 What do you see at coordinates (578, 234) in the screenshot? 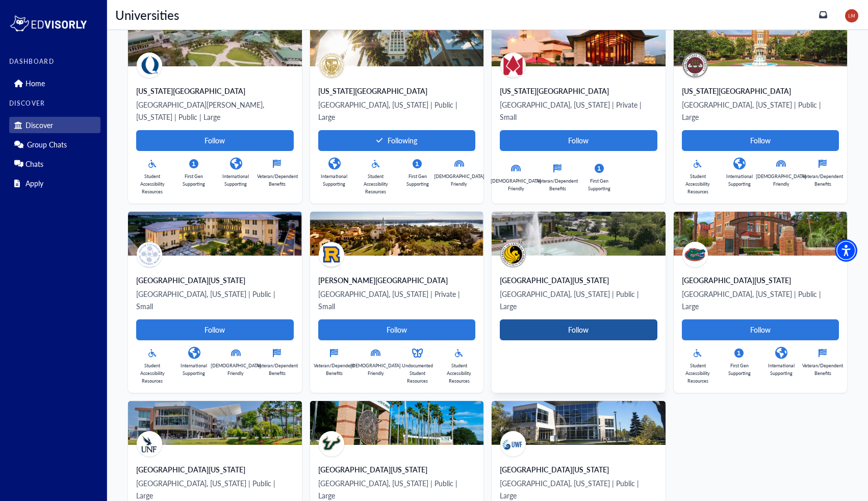
I see `img: a large fountain in a courtyard` at bounding box center [578, 234].